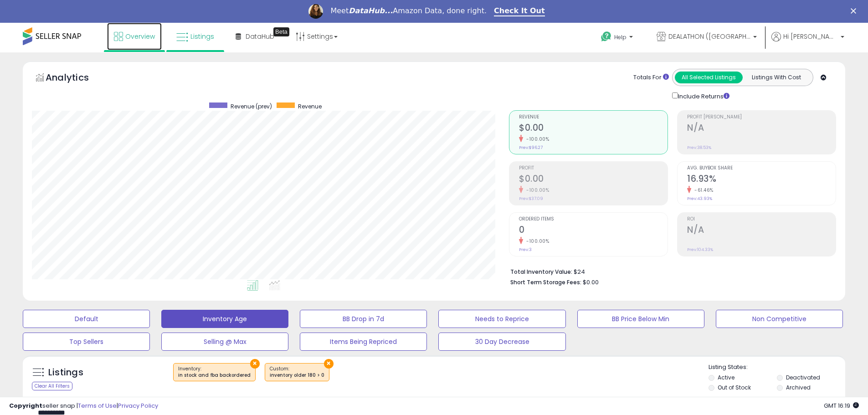  I want to click on span: Profit, so click(593, 168).